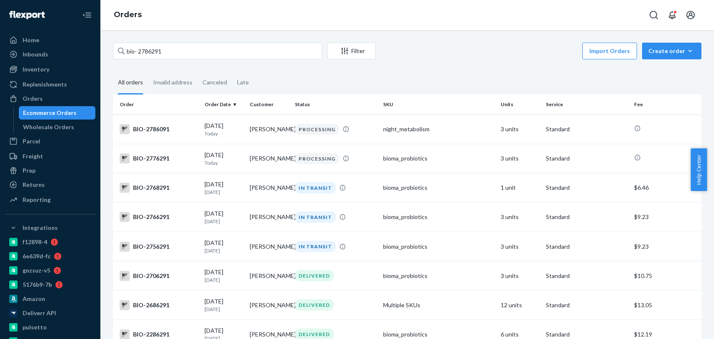 This screenshot has height=339, width=714. Describe the element at coordinates (29, 171) in the screenshot. I see `div: Prep` at that location.